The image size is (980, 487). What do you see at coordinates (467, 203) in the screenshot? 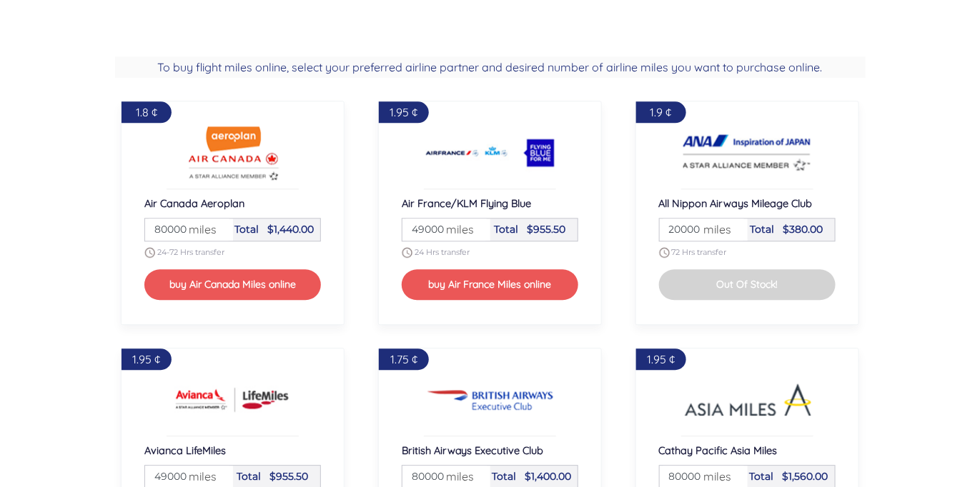
I see `span: Air France/KLM Flying Blue` at bounding box center [467, 203].